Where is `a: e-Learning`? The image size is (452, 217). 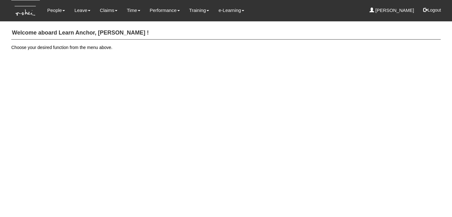
a: e-Learning is located at coordinates (231, 10).